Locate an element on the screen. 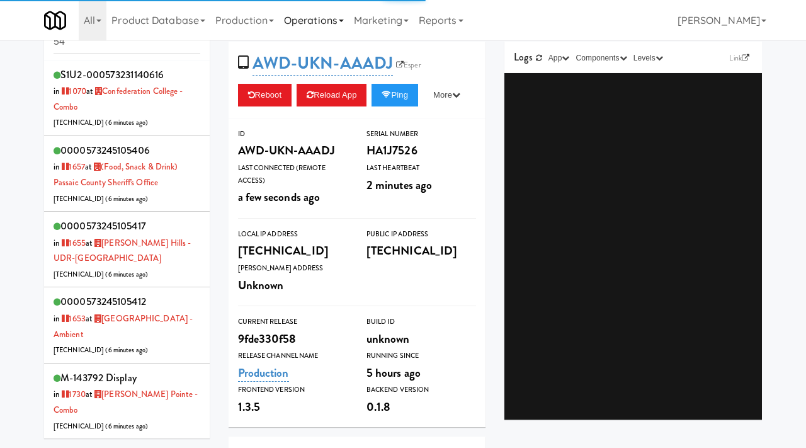 The height and width of the screenshot is (448, 806). a: 1655 is located at coordinates (72, 243).